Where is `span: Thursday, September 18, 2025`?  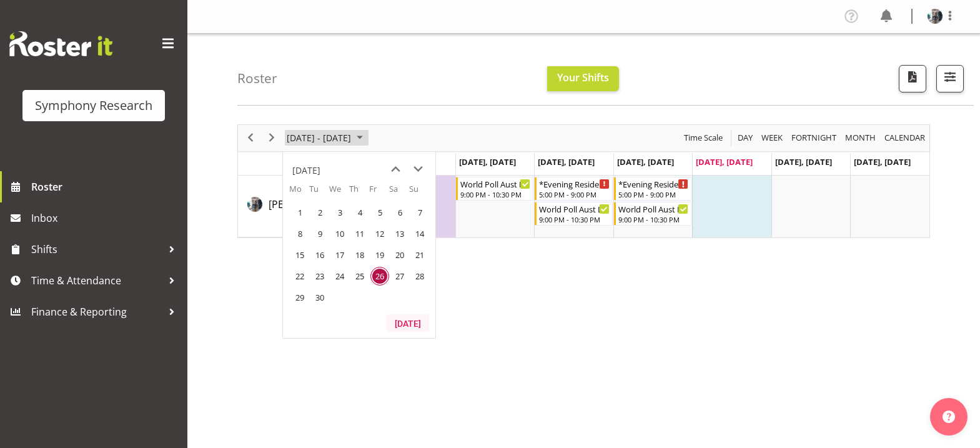
span: Thursday, September 18, 2025 is located at coordinates (360, 255).